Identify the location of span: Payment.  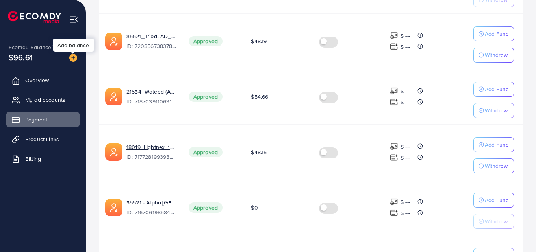
(36, 120).